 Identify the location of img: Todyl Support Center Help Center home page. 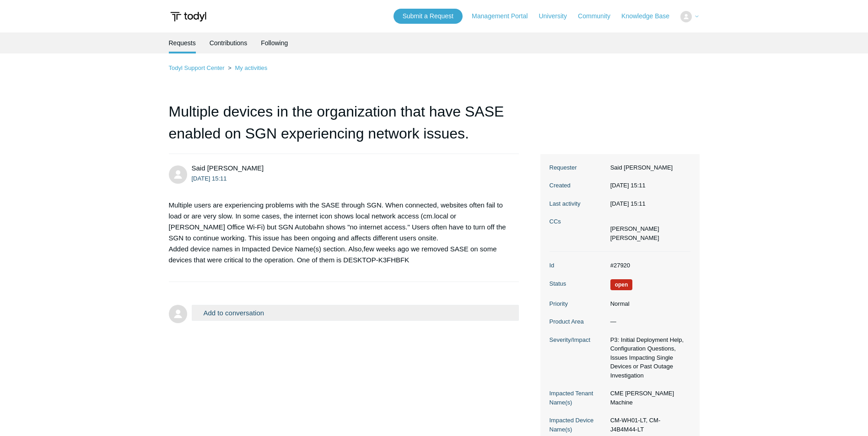
(188, 16).